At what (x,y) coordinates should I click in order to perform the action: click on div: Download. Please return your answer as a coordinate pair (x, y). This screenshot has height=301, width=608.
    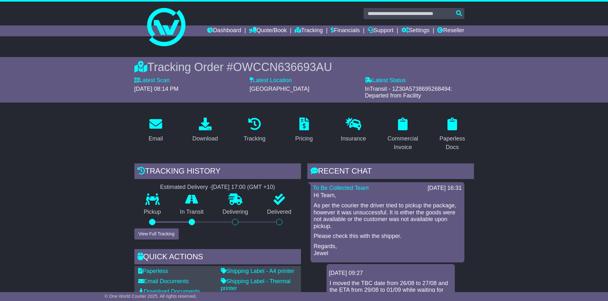
    Looking at the image, I should click on (205, 139).